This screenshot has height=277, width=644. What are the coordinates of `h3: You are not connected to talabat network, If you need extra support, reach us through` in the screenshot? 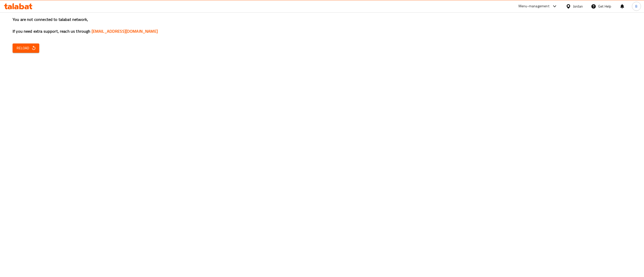 It's located at (322, 25).